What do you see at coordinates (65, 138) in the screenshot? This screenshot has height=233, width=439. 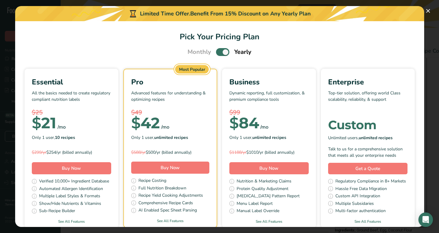 I see `b: 10 recipes` at bounding box center [65, 138].